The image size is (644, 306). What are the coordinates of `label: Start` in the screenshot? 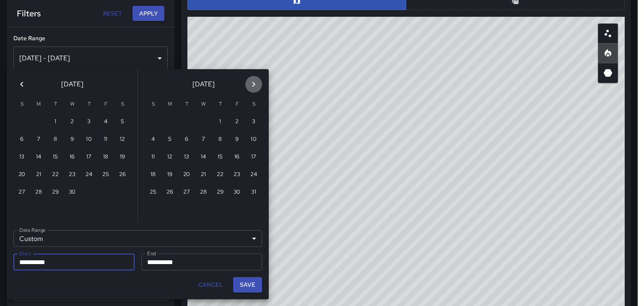 It's located at (25, 253).